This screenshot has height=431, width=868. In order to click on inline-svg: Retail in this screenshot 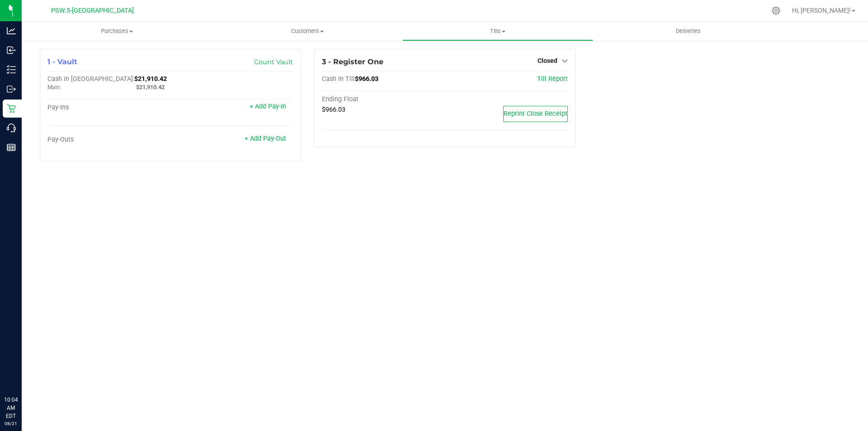, I will do `click(11, 109)`.